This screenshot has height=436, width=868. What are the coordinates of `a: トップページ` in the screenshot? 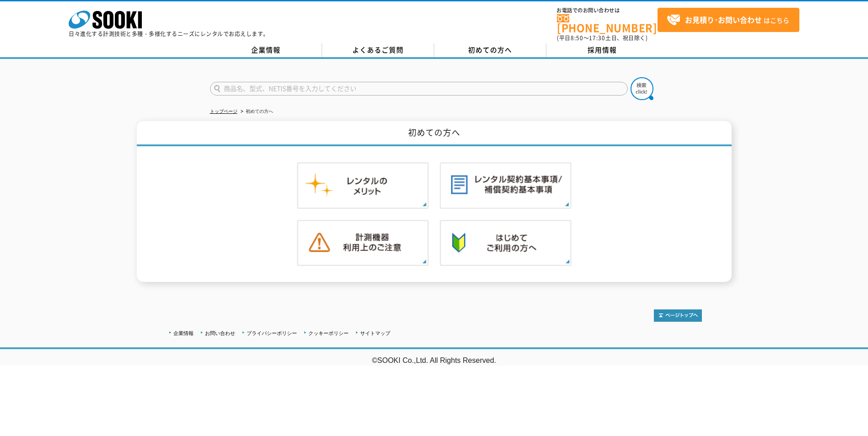 It's located at (224, 111).